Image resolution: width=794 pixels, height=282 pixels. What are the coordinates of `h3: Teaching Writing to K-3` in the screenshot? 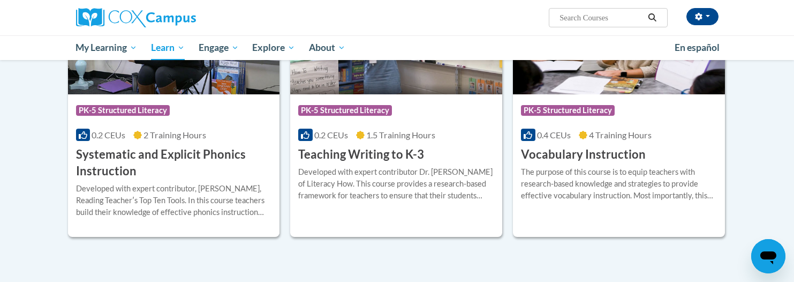 It's located at (361, 154).